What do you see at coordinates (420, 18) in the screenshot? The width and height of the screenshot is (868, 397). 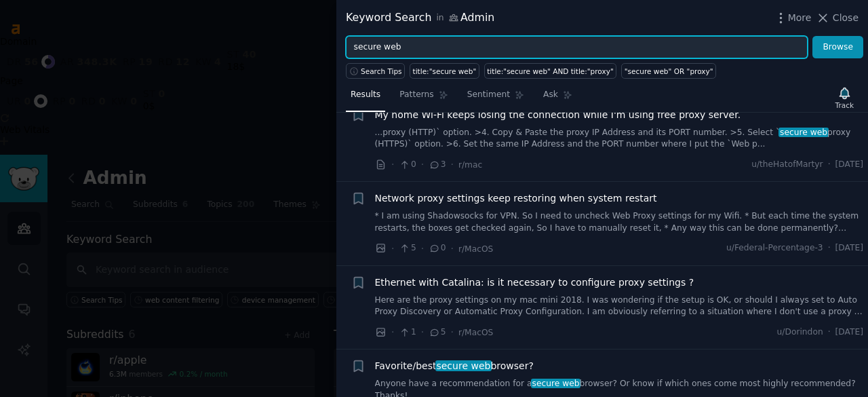 I see `div: Keyword Search Admin` at bounding box center [420, 18].